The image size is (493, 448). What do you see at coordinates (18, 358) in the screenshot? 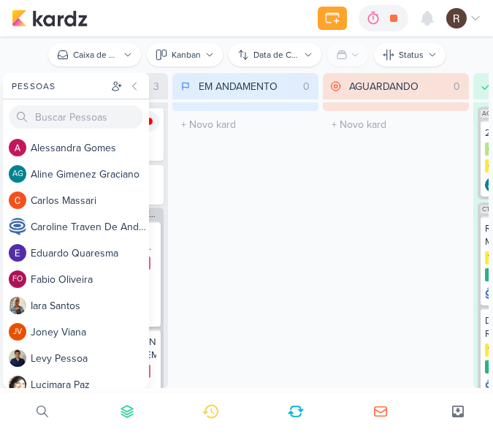
I see `img: Levy Pessoa` at bounding box center [18, 358].